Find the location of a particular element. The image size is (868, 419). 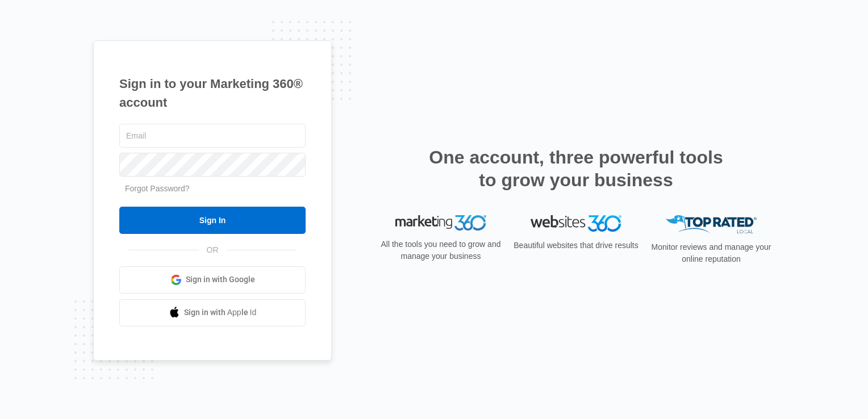

p: Monitor reviews and manage your online reputation is located at coordinates (712, 253).